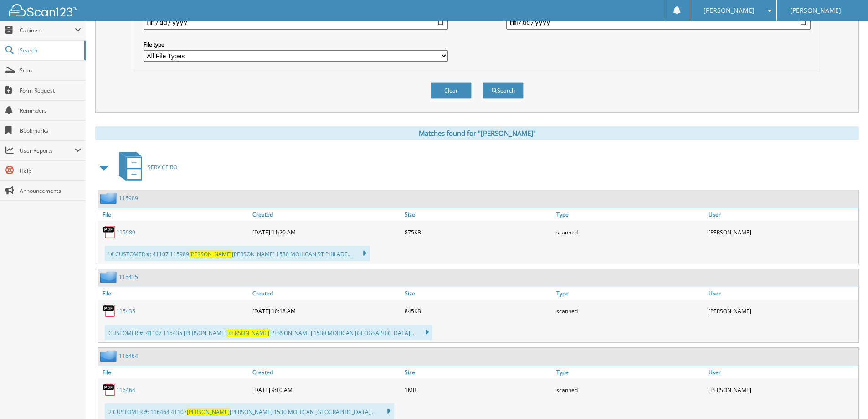 The width and height of the screenshot is (868, 419). What do you see at coordinates (296, 22) in the screenshot?
I see `input: start` at bounding box center [296, 22].